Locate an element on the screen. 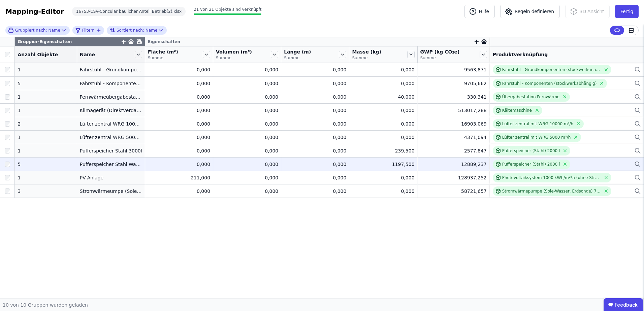 This screenshot has height=311, width=644. div: 1197,500 is located at coordinates (383, 164).